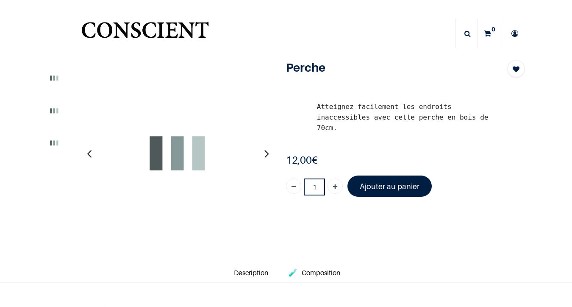  I want to click on font: Ajouter au panier, so click(389, 186).